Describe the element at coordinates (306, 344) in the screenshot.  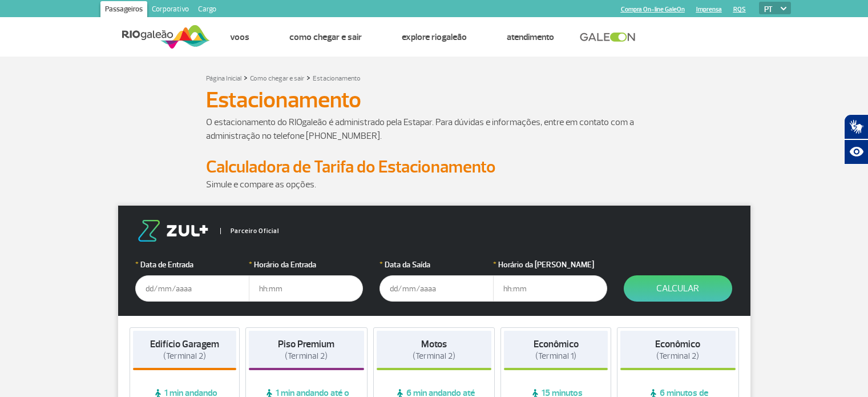
I see `strong: Piso Premium` at that location.